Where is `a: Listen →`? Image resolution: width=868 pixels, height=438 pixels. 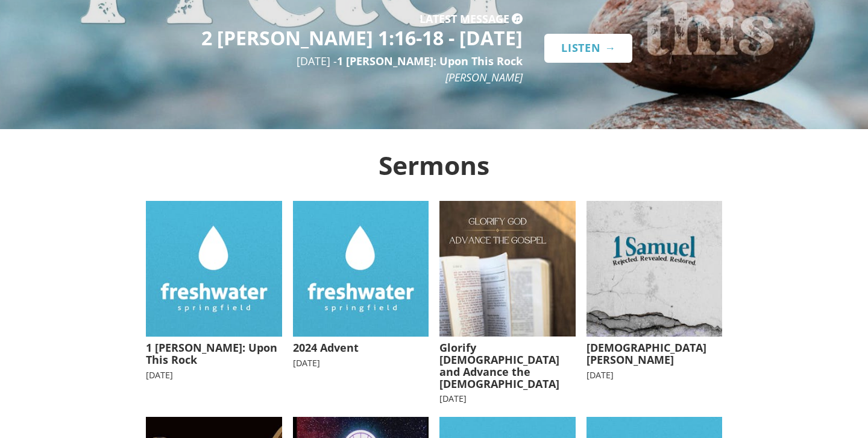 a: Listen → is located at coordinates (589, 47).